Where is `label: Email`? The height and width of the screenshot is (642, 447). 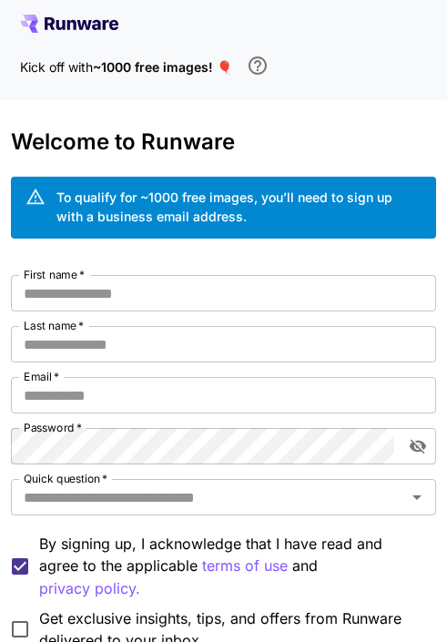
label: Email is located at coordinates (41, 376).